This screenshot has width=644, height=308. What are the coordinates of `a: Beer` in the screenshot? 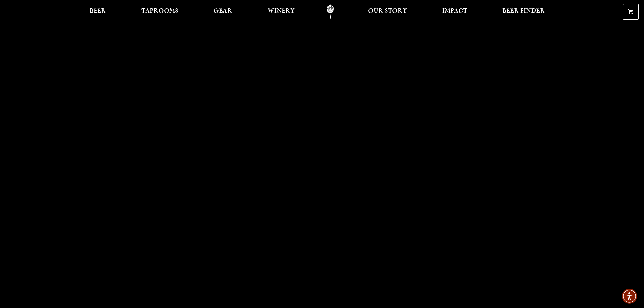 It's located at (98, 12).